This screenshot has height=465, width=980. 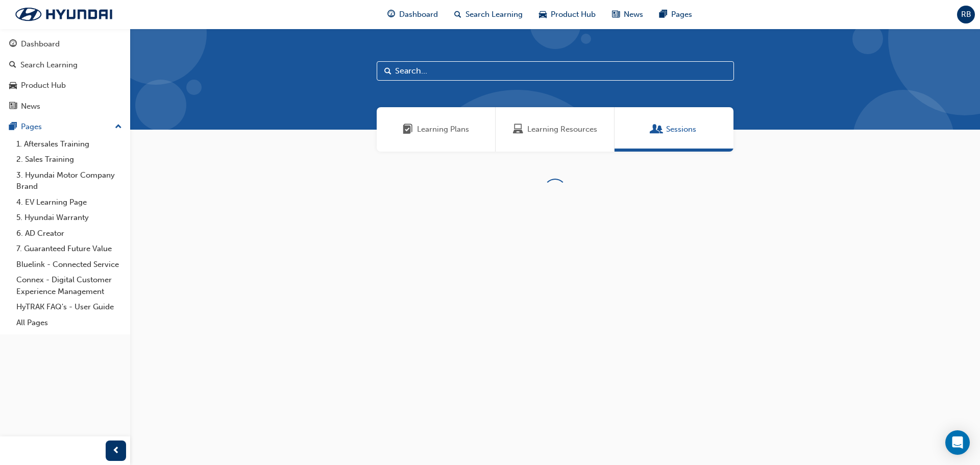 What do you see at coordinates (555, 129) in the screenshot?
I see `a: Learning ResourcesLearning Resources` at bounding box center [555, 129].